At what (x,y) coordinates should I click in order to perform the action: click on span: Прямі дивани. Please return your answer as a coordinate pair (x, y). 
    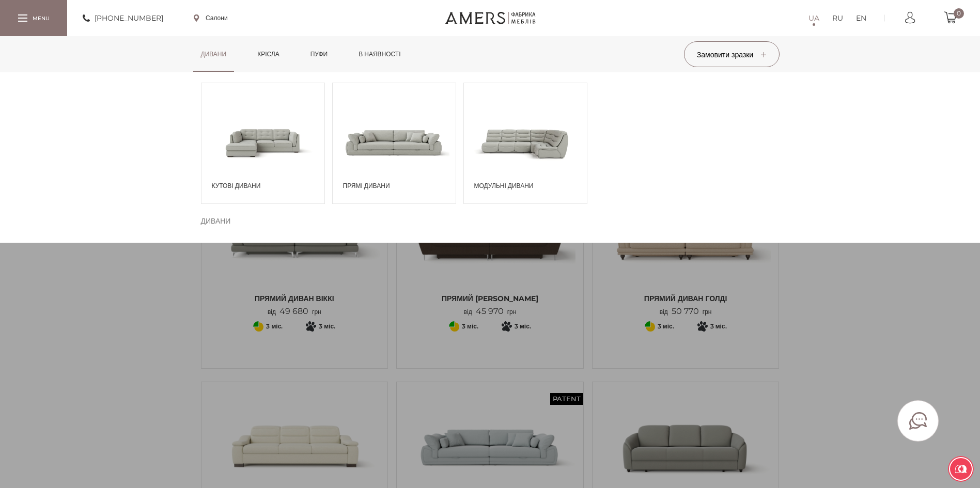
    Looking at the image, I should click on (397, 186).